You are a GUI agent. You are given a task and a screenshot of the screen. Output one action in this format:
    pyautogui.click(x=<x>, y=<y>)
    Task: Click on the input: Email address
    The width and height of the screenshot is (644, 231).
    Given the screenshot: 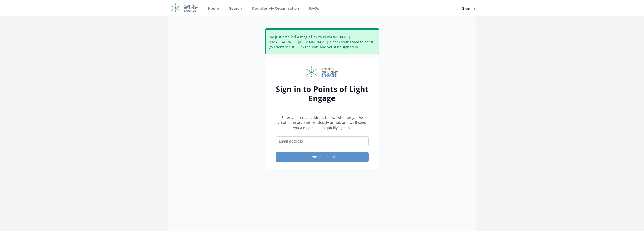 What is the action you would take?
    pyautogui.click(x=322, y=141)
    